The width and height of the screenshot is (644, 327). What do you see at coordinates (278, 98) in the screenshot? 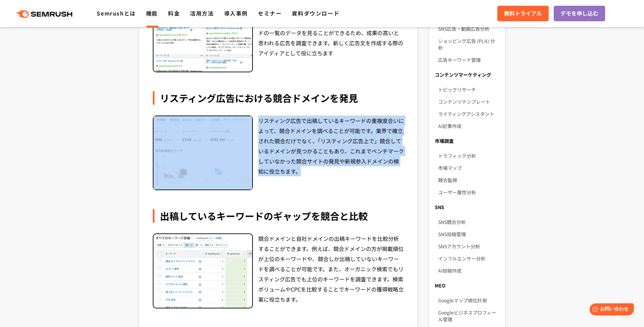
I see `div: リスティング広告における競合ドメインを発見` at bounding box center [278, 98].